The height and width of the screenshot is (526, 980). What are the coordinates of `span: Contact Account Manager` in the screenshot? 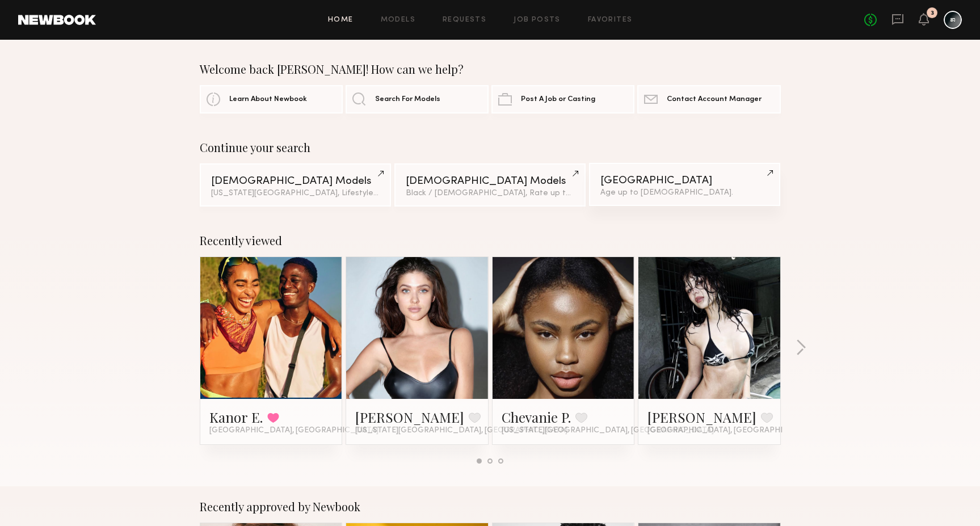 It's located at (714, 99).